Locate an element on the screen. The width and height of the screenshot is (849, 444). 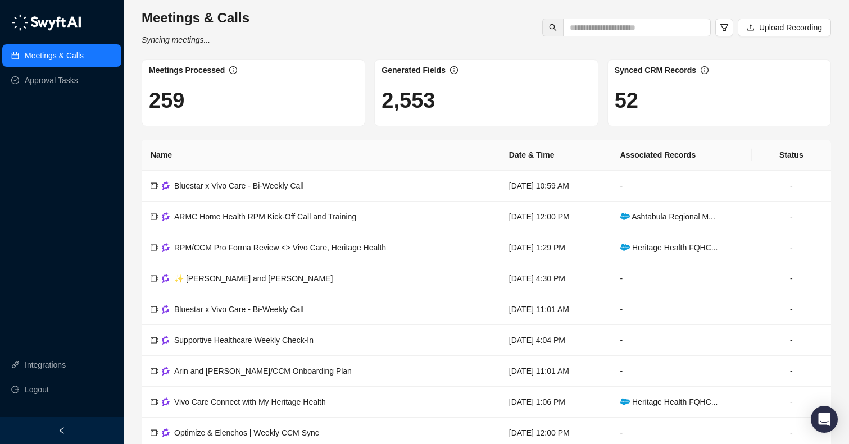
h3: Meetings & Calls is located at coordinates (196, 18).